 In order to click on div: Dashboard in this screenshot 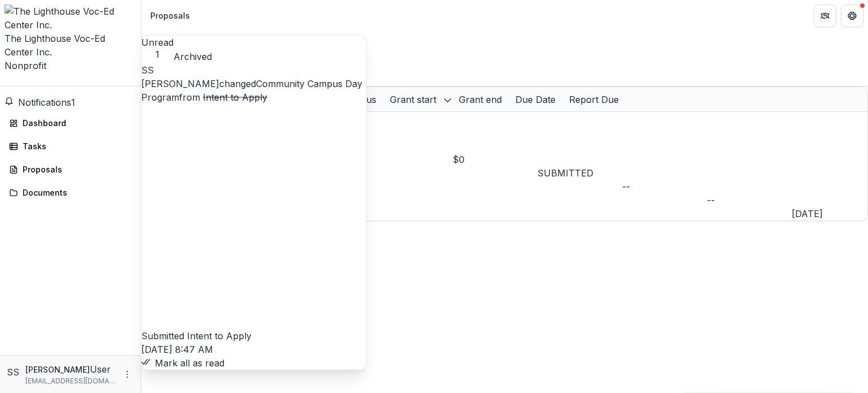, I will do `click(74, 123)`.